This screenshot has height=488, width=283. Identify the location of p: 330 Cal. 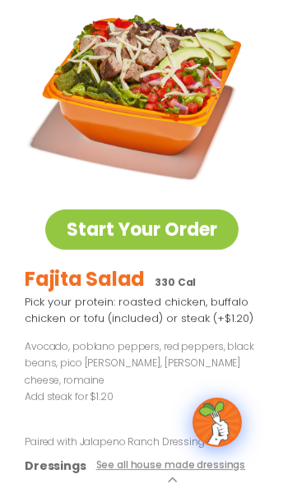
(175, 283).